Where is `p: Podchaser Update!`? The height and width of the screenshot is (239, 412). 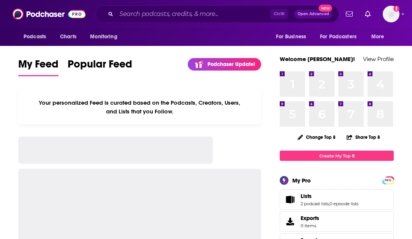
p: Podchaser Update! is located at coordinates (231, 64).